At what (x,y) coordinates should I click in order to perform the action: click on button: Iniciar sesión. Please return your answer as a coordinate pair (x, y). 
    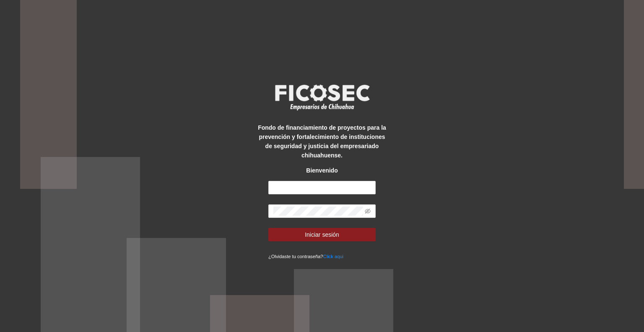
    Looking at the image, I should click on (322, 235).